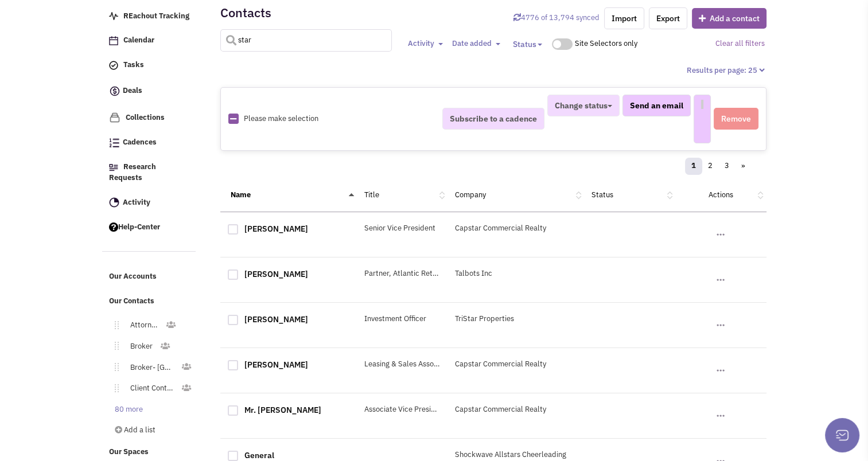 This screenshot has height=461, width=868. What do you see at coordinates (150, 172) in the screenshot?
I see `a: Research Requests` at bounding box center [150, 172].